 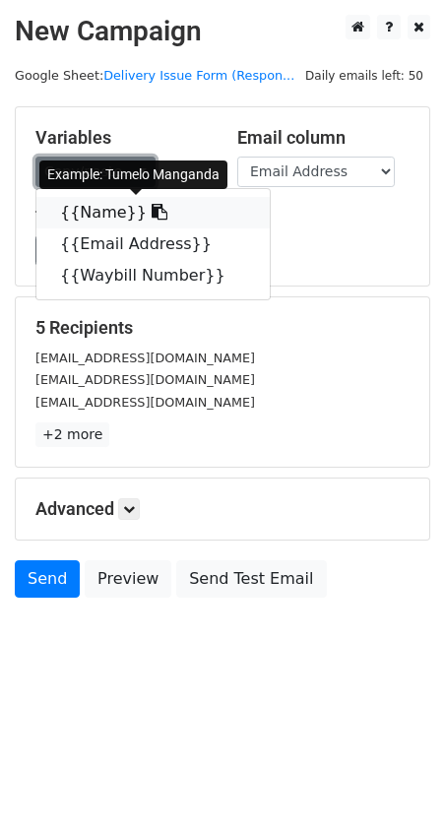 I want to click on h2: New Campaign, so click(x=222, y=31).